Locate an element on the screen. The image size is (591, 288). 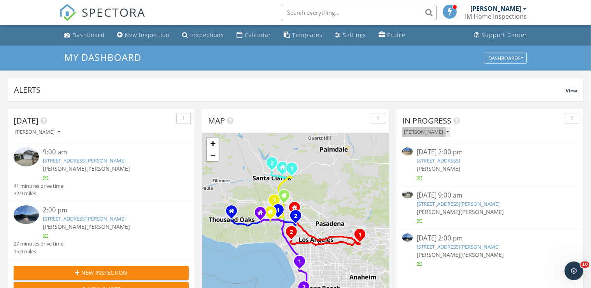
div: Calendar is located at coordinates (258, 35).